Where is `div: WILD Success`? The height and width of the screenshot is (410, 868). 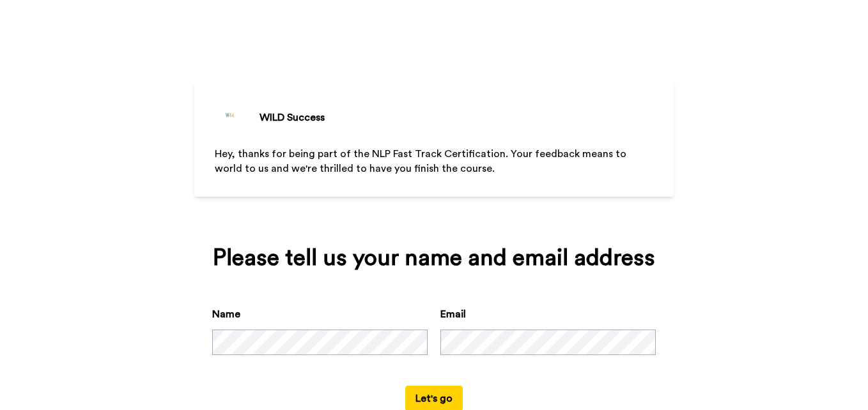
div: WILD Success is located at coordinates (292, 118).